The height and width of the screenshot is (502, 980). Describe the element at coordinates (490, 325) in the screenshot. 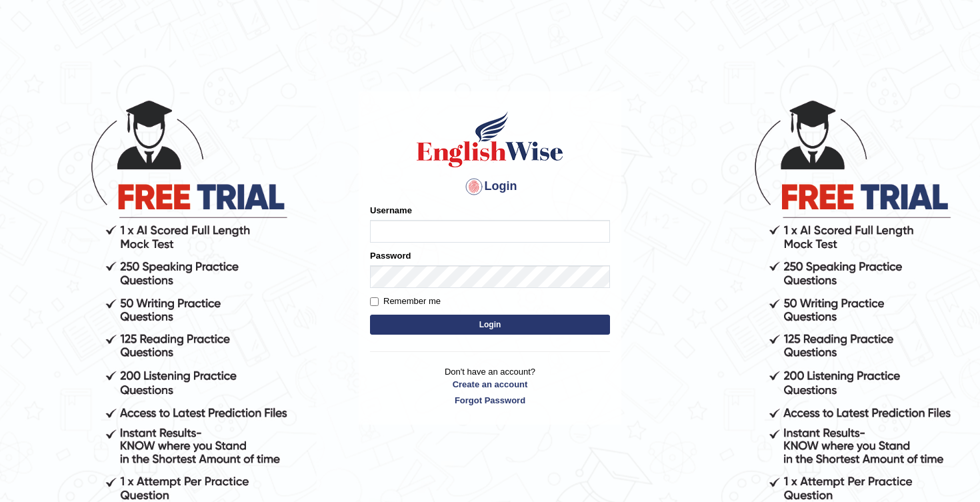

I see `button: Login` at that location.